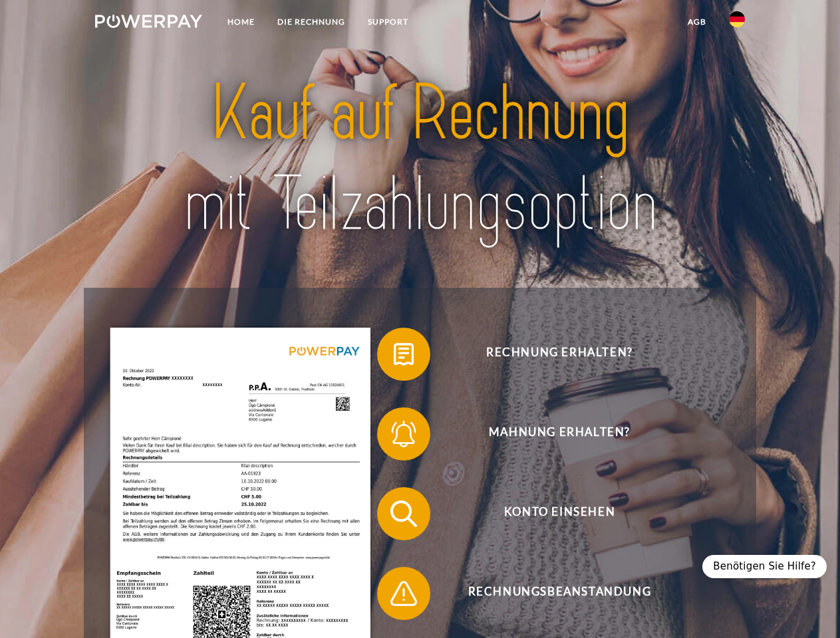  Describe the element at coordinates (550, 594) in the screenshot. I see `button: Rechnungsbeanstandung` at that location.